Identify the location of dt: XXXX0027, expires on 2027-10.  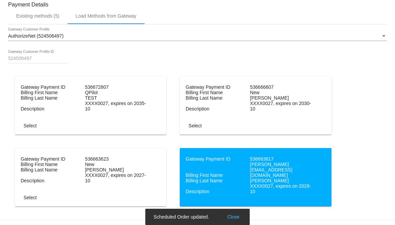
(116, 178).